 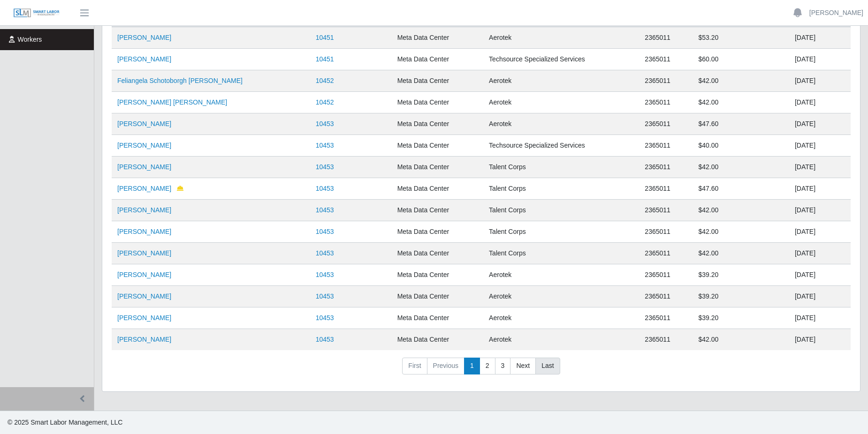 What do you see at coordinates (741, 37) in the screenshot?
I see `td: $53.20` at bounding box center [741, 37].